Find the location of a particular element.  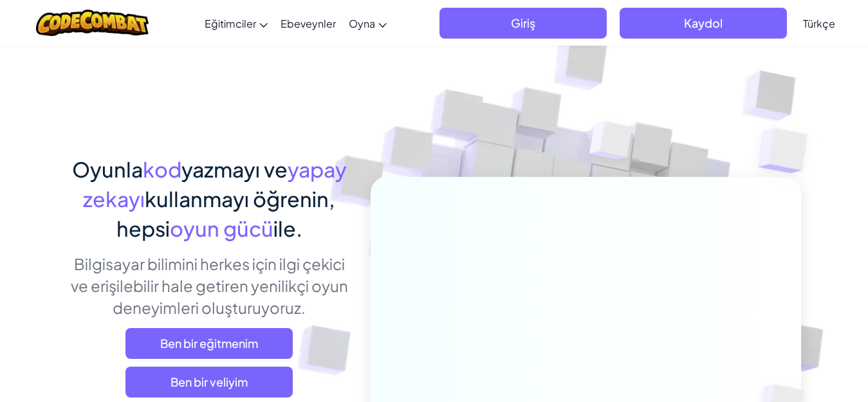

span: kod is located at coordinates (162, 169).